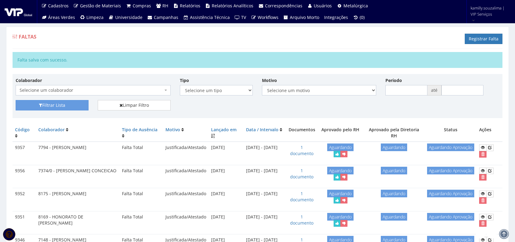 This screenshot has height=242, width=515. I want to click on a: Colaborador, so click(51, 130).